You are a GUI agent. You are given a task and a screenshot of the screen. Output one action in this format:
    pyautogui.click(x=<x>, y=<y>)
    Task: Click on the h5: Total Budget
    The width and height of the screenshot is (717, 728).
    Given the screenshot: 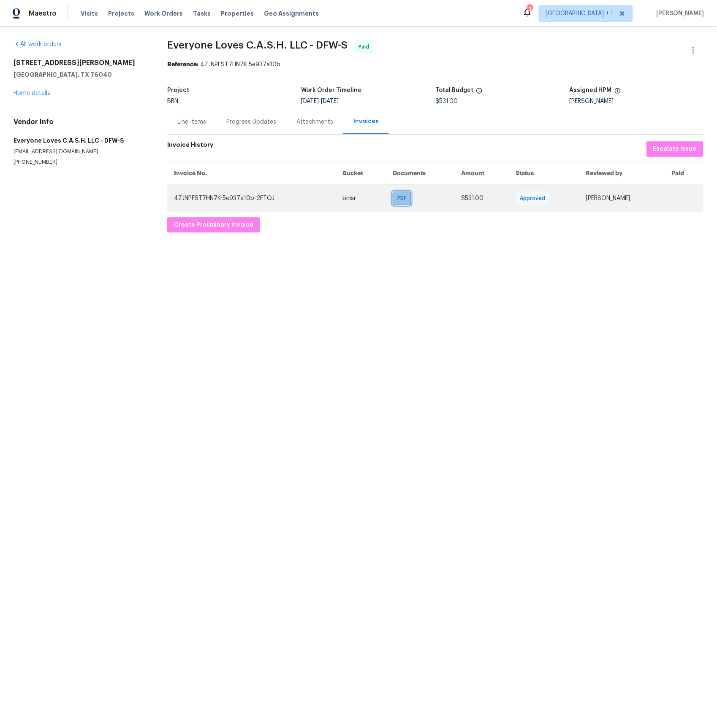 What is the action you would take?
    pyautogui.click(x=454, y=90)
    